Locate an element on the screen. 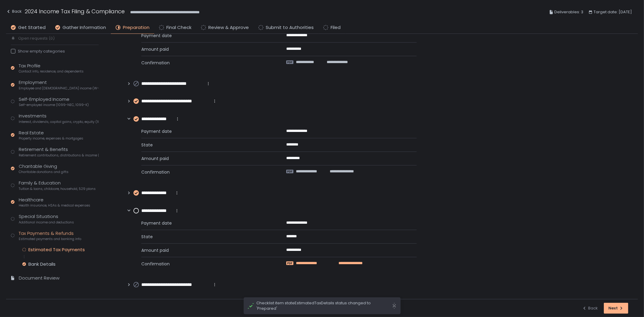 The width and height of the screenshot is (644, 317). div: Tax Payments & Refunds is located at coordinates (50, 236).